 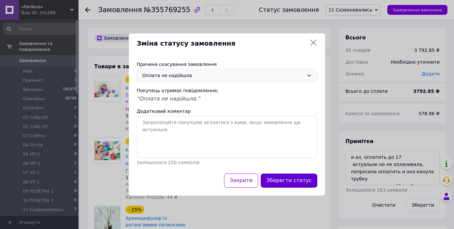 I want to click on button: Зберегти статус, so click(x=289, y=180).